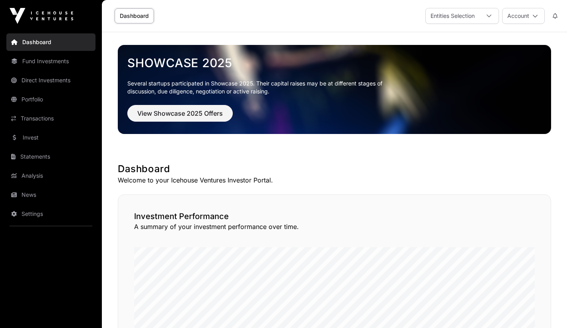 Image resolution: width=567 pixels, height=328 pixels. What do you see at coordinates (51, 99) in the screenshot?
I see `a: Portfolio` at bounding box center [51, 99].